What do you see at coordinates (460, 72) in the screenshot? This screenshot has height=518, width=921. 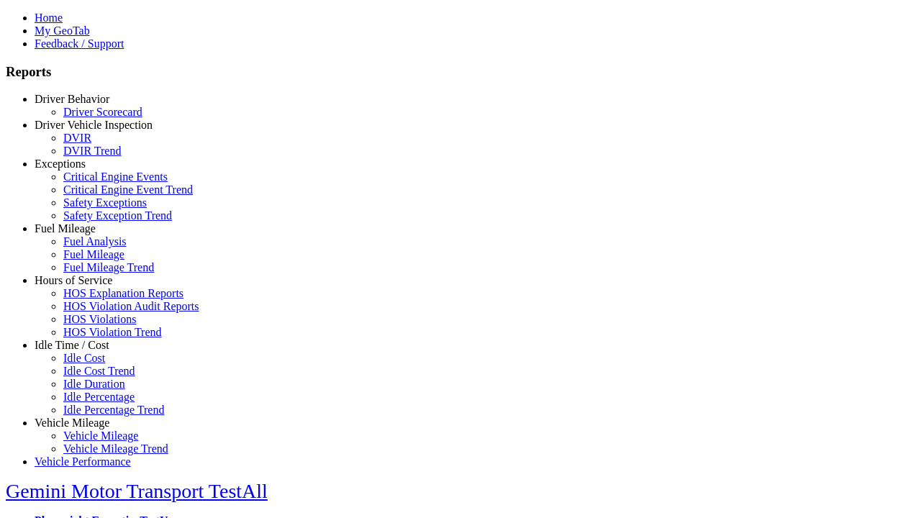 I see `h3: Reports` at bounding box center [460, 72].